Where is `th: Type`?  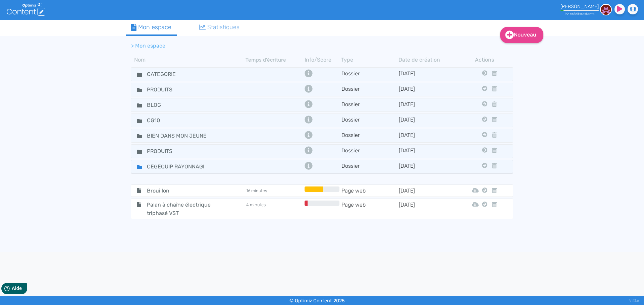 th: Type is located at coordinates (369, 60).